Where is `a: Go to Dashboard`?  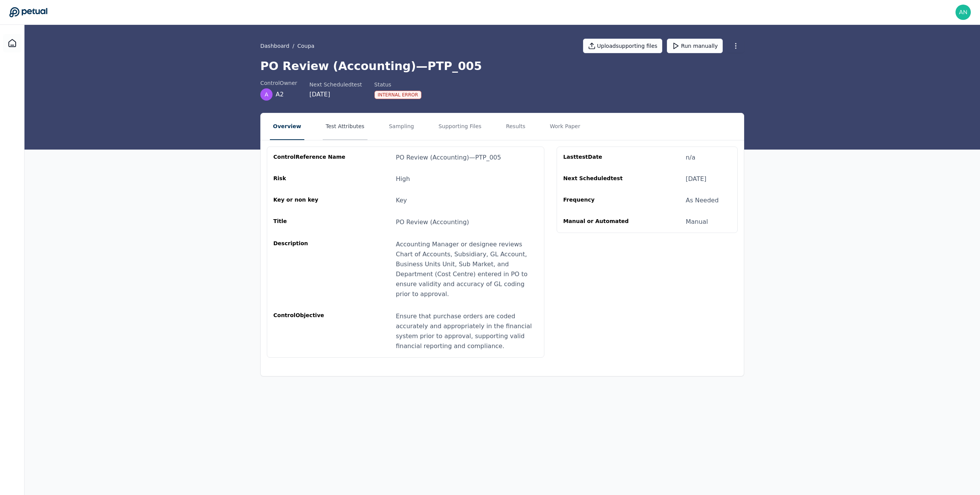 a: Go to Dashboard is located at coordinates (28, 12).